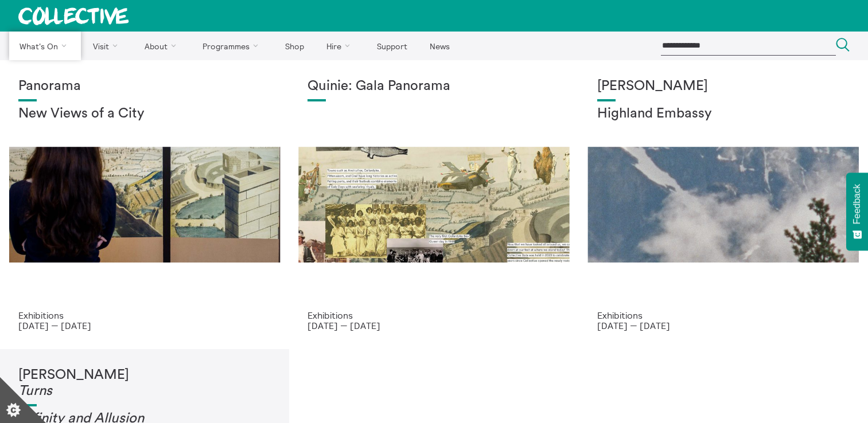 Image resolution: width=868 pixels, height=423 pixels. Describe the element at coordinates (145, 86) in the screenshot. I see `h1: Panorama` at that location.